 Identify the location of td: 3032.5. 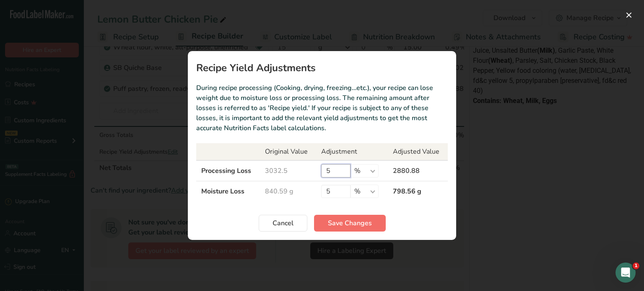
(288, 171).